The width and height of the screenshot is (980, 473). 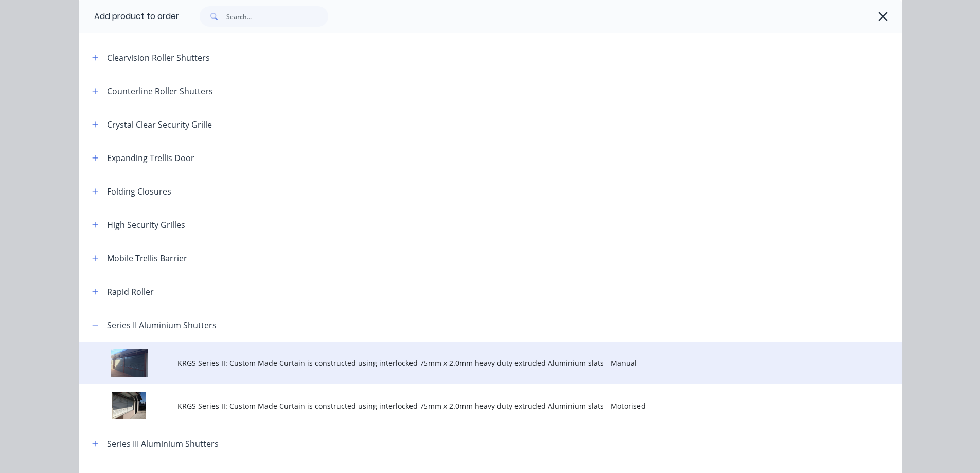 I want to click on div: Clearvision Roller Shutters, so click(x=158, y=57).